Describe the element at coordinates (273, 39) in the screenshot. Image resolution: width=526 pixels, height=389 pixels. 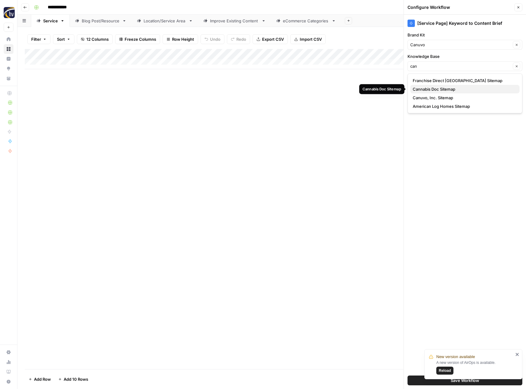
I see `span: Export CSV` at that location.